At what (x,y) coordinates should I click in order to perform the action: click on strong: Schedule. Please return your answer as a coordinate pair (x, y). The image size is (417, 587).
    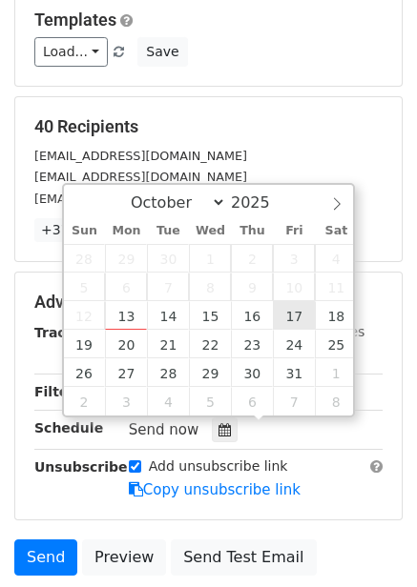
    Looking at the image, I should click on (69, 428).